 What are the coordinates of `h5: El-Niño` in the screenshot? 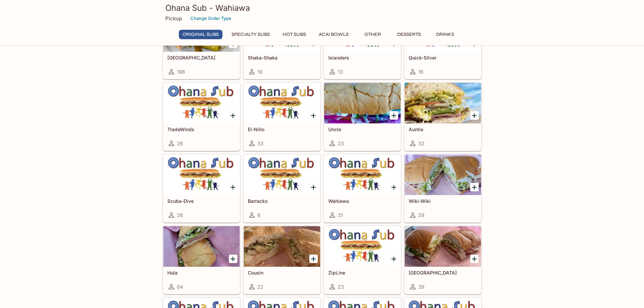 It's located at (282, 129).